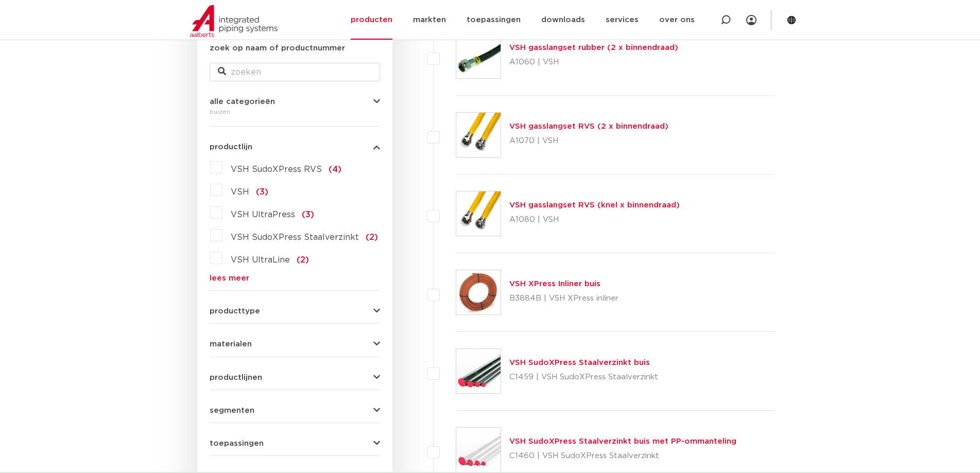 This screenshot has width=980, height=473. Describe the element at coordinates (594, 47) in the screenshot. I see `a: VSH gasslangset rubber (2 x binnendraad)` at that location.